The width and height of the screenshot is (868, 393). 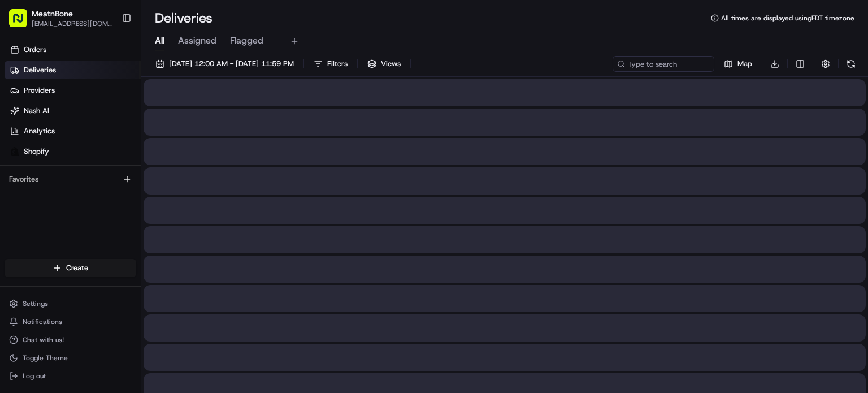 What do you see at coordinates (39, 90) in the screenshot?
I see `span: Providers` at bounding box center [39, 90].